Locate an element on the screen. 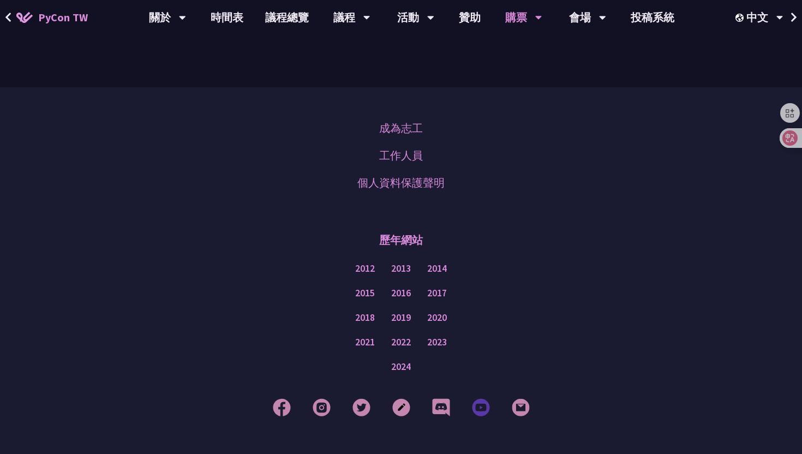 This screenshot has width=802, height=454. img: Blog Footer Icon is located at coordinates (401, 407).